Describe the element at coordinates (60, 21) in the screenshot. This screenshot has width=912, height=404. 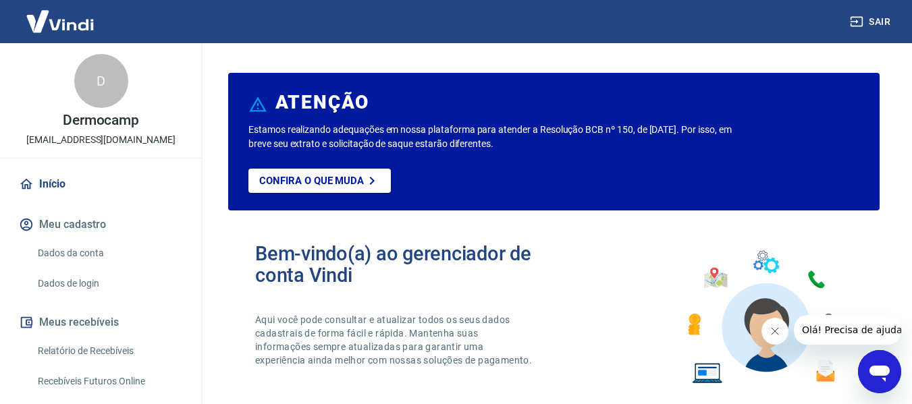
I see `img: Vindi` at that location.